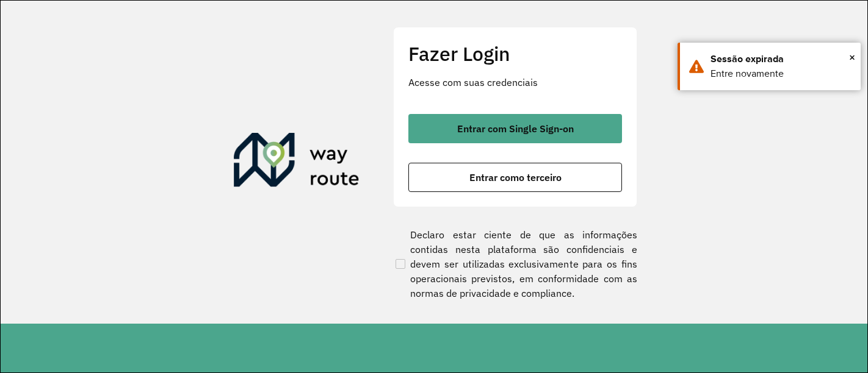  Describe the element at coordinates (852, 58) in the screenshot. I see `button: Close` at that location.